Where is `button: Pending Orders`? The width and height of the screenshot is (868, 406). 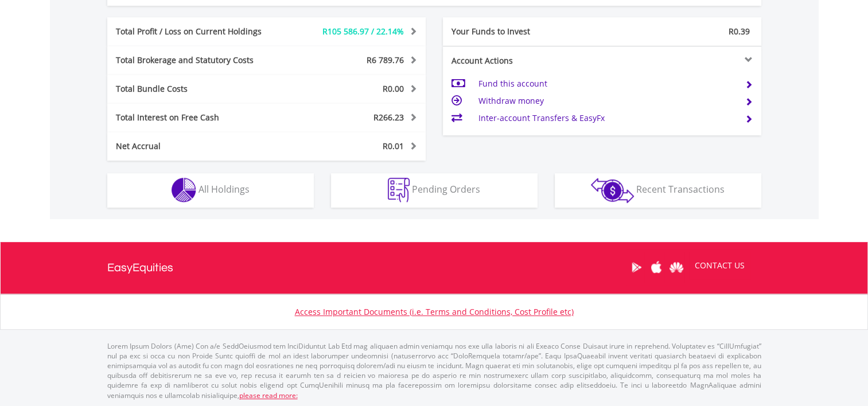 button: Pending Orders is located at coordinates (434, 190).